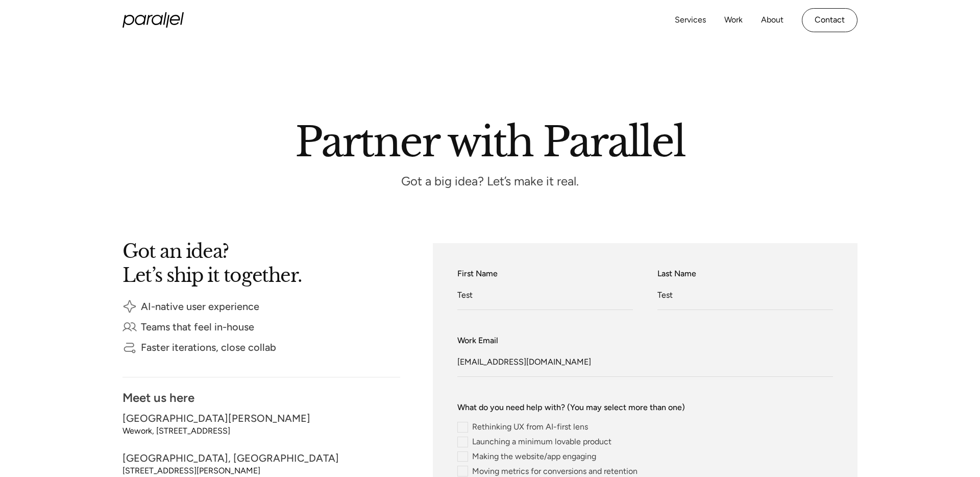  Describe the element at coordinates (535, 442) in the screenshot. I see `input: Launching a minimum lovable product` at that location.